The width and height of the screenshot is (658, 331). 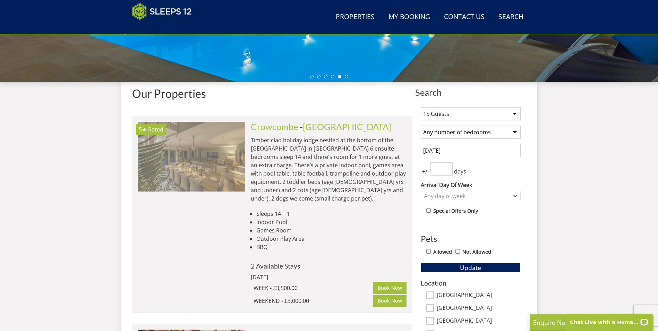 I want to click on li: BBQ, so click(x=332, y=247).